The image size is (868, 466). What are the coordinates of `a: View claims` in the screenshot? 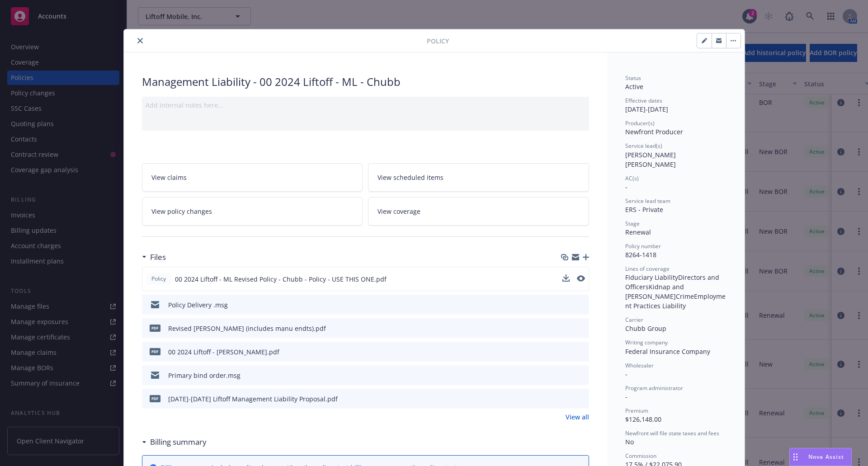 It's located at (252, 178).